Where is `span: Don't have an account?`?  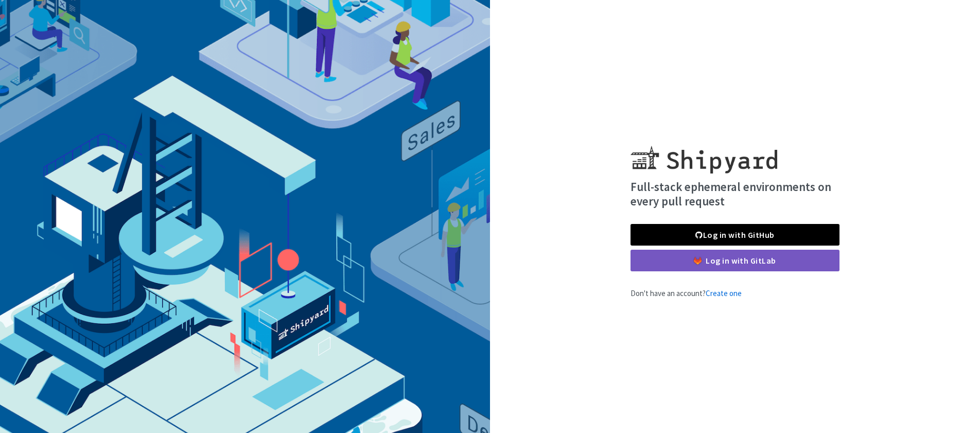 span: Don't have an account? is located at coordinates (686, 293).